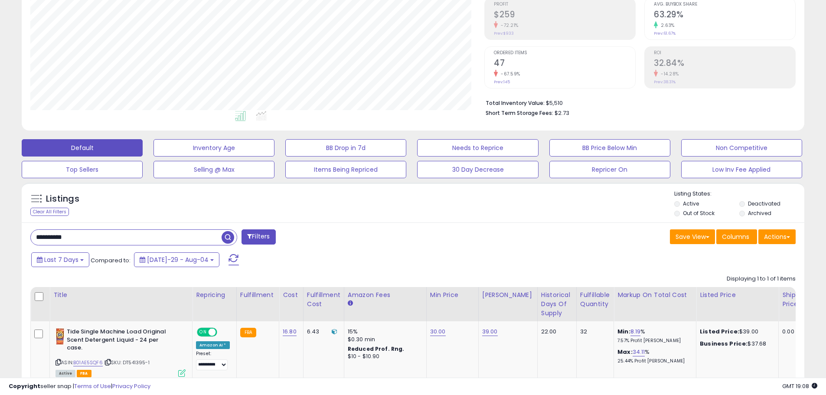 Image resolution: width=826 pixels, height=395 pixels. I want to click on span: Profit, so click(564, 4).